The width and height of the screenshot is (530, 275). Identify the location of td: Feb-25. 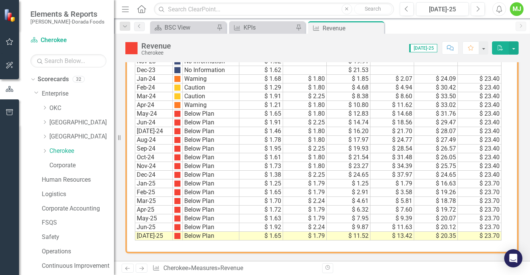
(154, 193).